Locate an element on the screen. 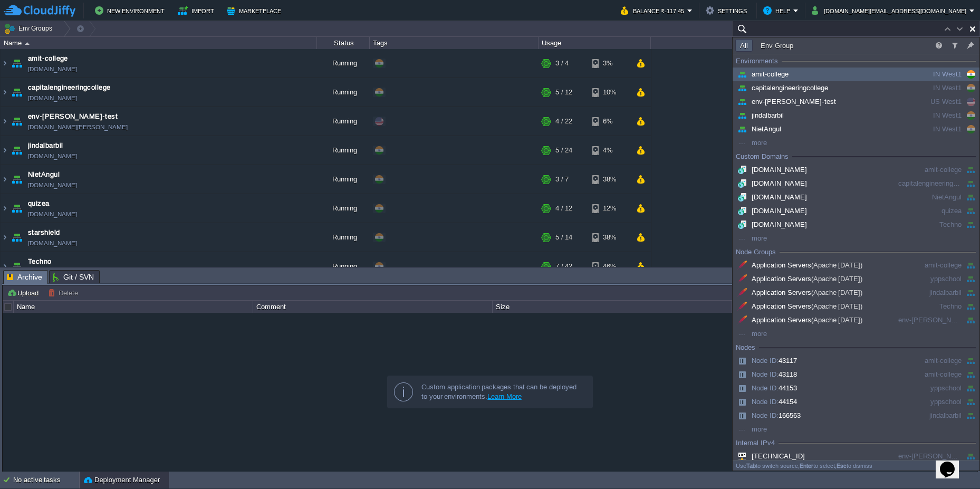  button: Help is located at coordinates (778, 10).